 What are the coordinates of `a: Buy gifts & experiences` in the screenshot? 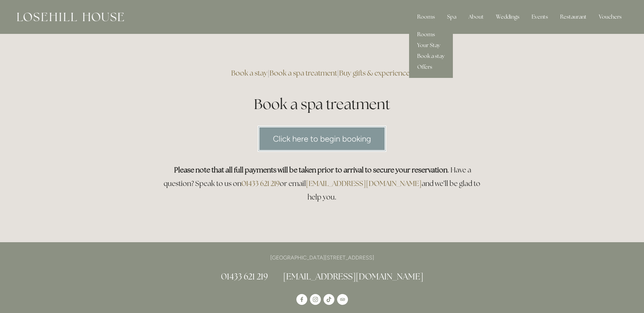 It's located at (376, 73).